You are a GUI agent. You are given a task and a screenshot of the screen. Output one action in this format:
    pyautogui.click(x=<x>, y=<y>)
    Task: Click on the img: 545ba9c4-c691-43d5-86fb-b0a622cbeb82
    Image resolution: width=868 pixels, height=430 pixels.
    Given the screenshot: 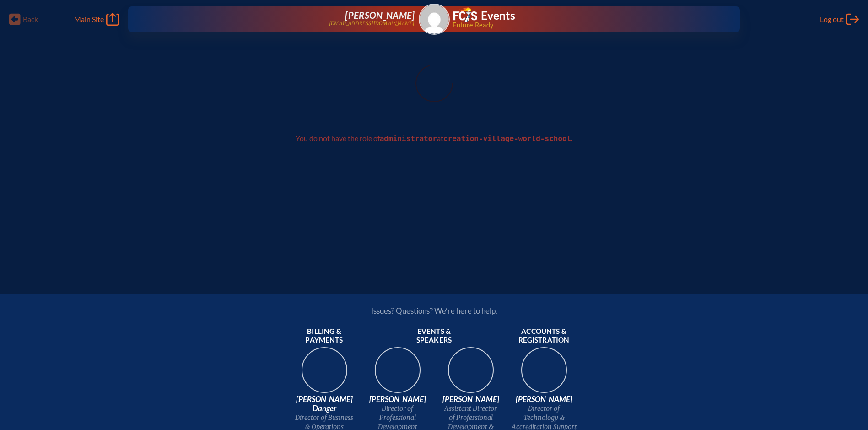 What is the action you would take?
    pyautogui.click(x=471, y=374)
    